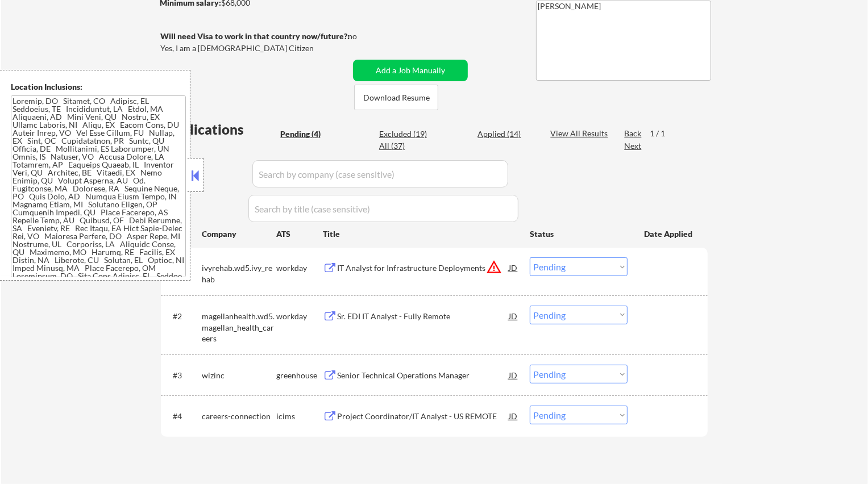 The image size is (868, 484). Describe the element at coordinates (423, 375) in the screenshot. I see `div: Senior Technical Operations Manager` at that location.